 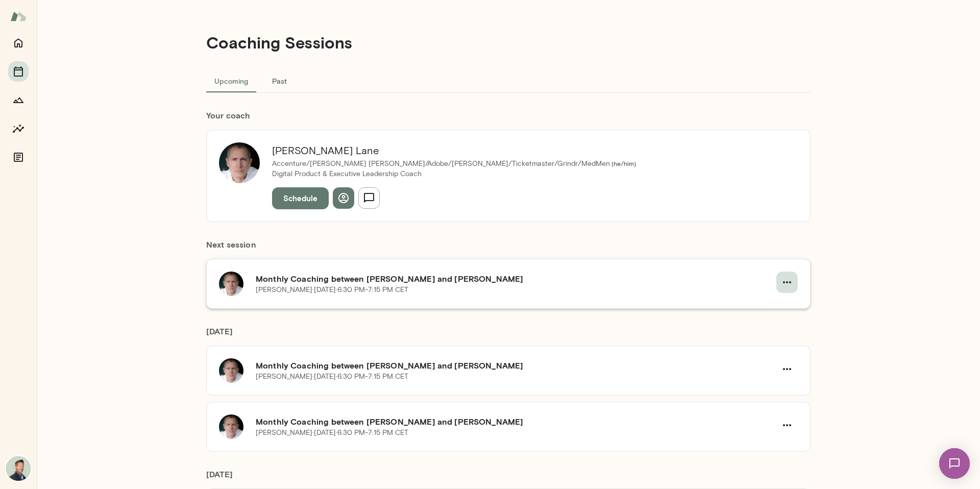 What do you see at coordinates (454, 174) in the screenshot?
I see `p: Digital Product & Executive Leadership Coach` at bounding box center [454, 174].